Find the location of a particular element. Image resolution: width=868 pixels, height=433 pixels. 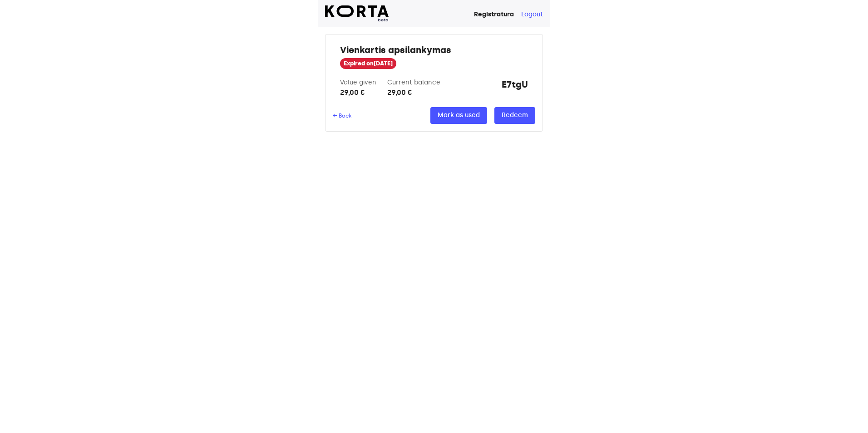

button: Logout is located at coordinates (532, 14).